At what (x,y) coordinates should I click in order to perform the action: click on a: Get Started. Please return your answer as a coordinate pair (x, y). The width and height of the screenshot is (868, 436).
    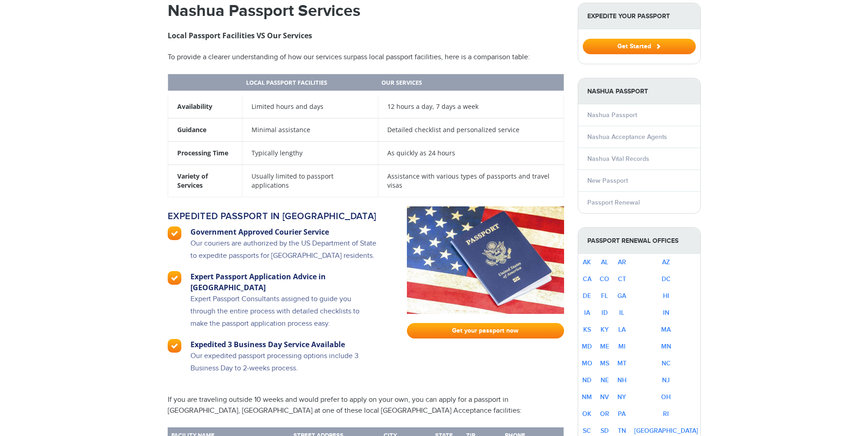
    Looking at the image, I should click on (639, 46).